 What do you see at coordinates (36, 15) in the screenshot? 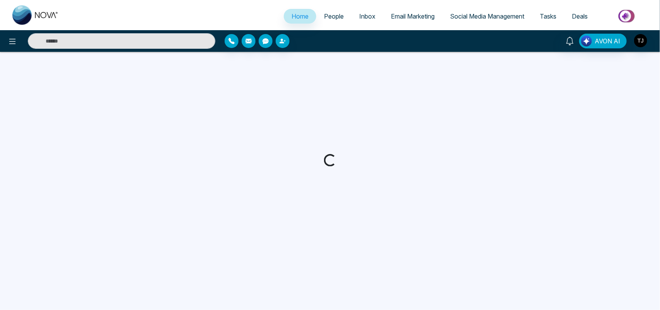
I see `img: Nova CRM Logo` at bounding box center [36, 15].